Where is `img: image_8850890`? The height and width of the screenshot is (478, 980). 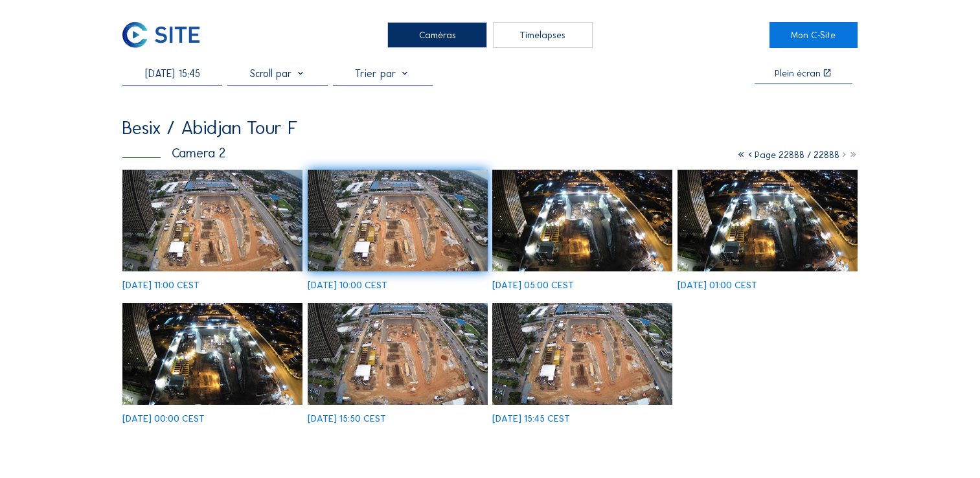
img: image_8850890 is located at coordinates (212, 220).